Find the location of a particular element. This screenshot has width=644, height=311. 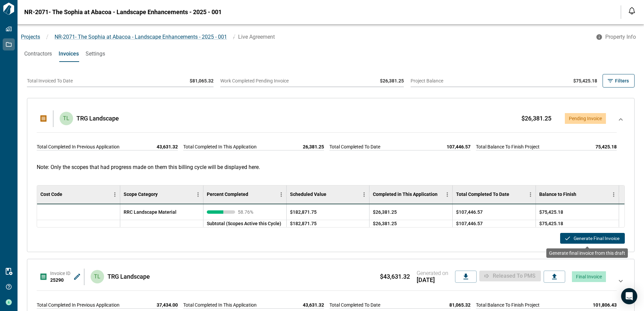

a: Projects is located at coordinates (30, 37).